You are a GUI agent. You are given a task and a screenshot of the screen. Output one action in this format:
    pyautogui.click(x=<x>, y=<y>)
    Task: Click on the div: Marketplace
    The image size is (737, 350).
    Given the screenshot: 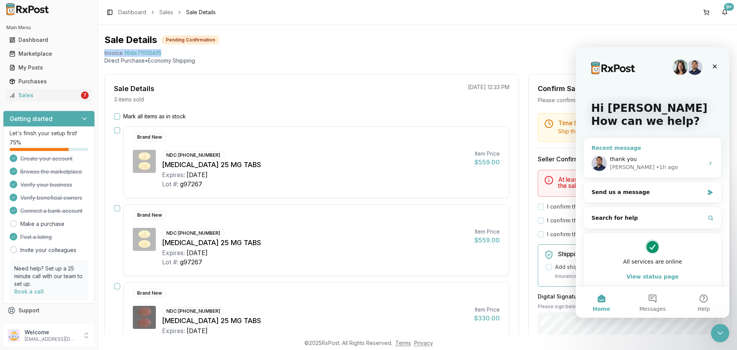 What is the action you would take?
    pyautogui.click(x=49, y=54)
    